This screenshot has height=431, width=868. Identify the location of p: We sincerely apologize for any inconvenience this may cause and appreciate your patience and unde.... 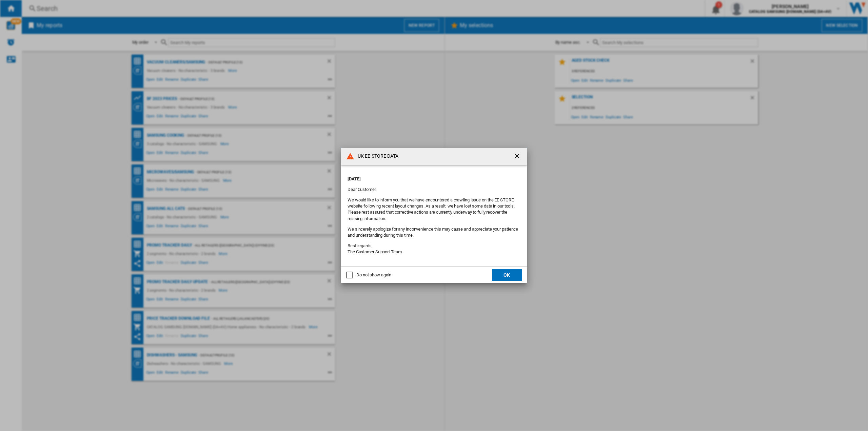
(434, 232).